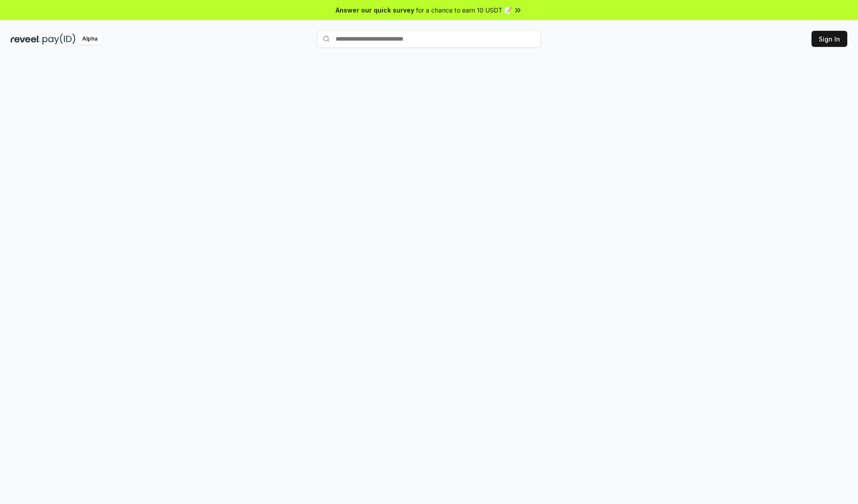  What do you see at coordinates (375, 10) in the screenshot?
I see `span: Answer our quick survey` at bounding box center [375, 10].